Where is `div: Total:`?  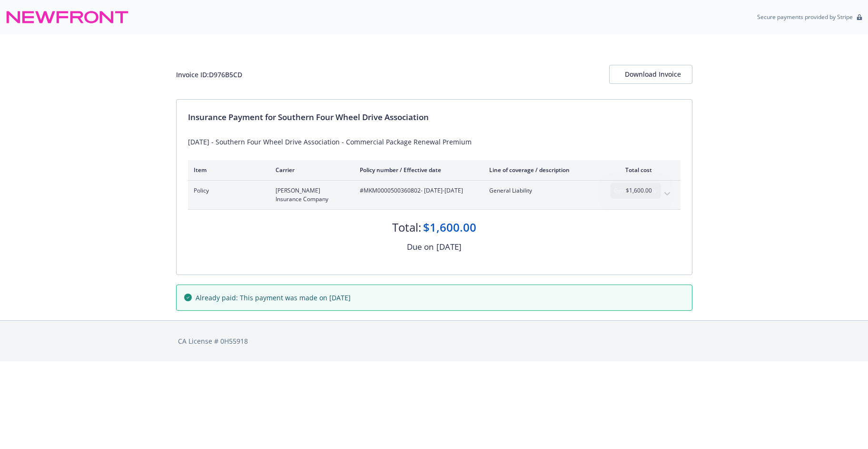 div: Total: is located at coordinates (406, 228).